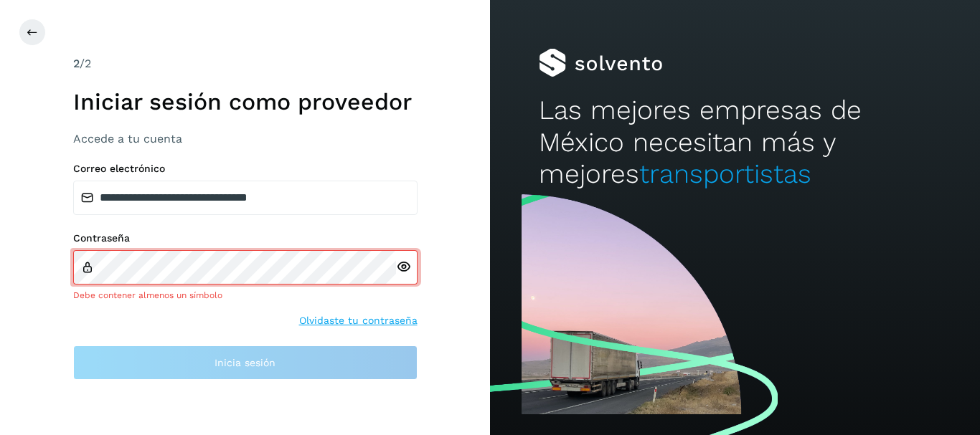 This screenshot has width=980, height=435. What do you see at coordinates (245, 239) in the screenshot?
I see `label: Contraseña` at bounding box center [245, 239].